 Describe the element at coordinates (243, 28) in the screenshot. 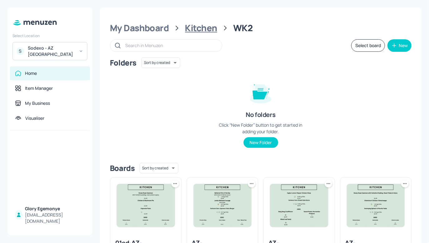

I see `div: WK2` at that location.